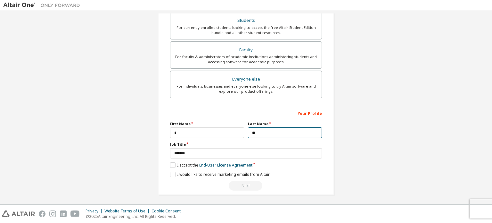 Image resolution: width=492 pixels, height=223 pixels. What do you see at coordinates (226, 165) in the screenshot?
I see `a: End-User License Agreement` at bounding box center [226, 165].